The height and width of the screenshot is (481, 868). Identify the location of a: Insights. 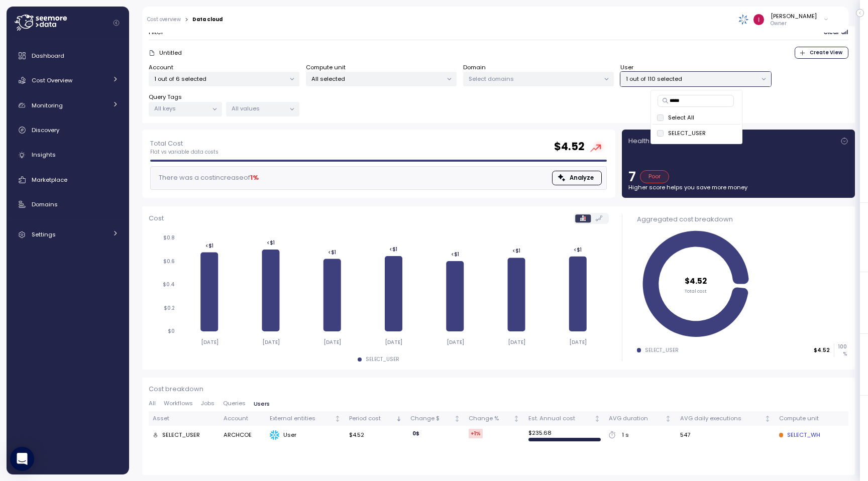
(68, 155).